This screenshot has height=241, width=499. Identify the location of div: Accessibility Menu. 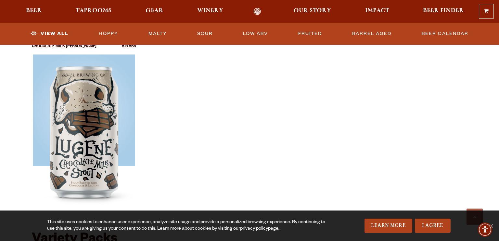
(485, 230).